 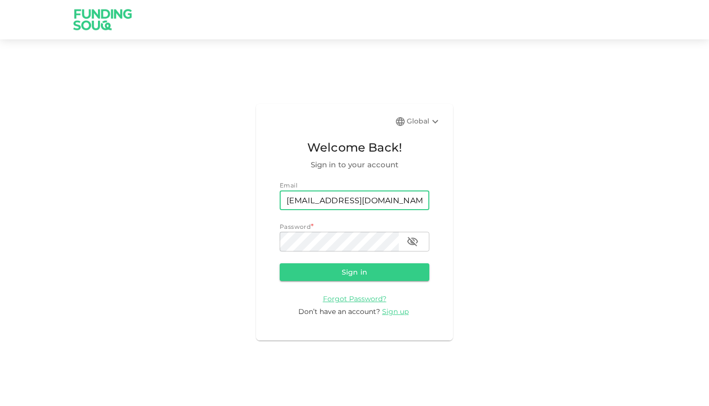 What do you see at coordinates (354, 200) in the screenshot?
I see `div: email` at bounding box center [354, 200].